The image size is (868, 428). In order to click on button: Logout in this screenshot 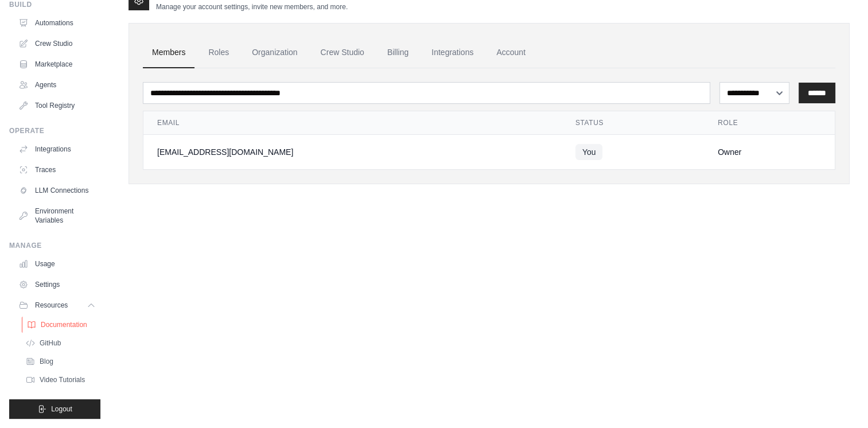, I will do `click(54, 409)`.